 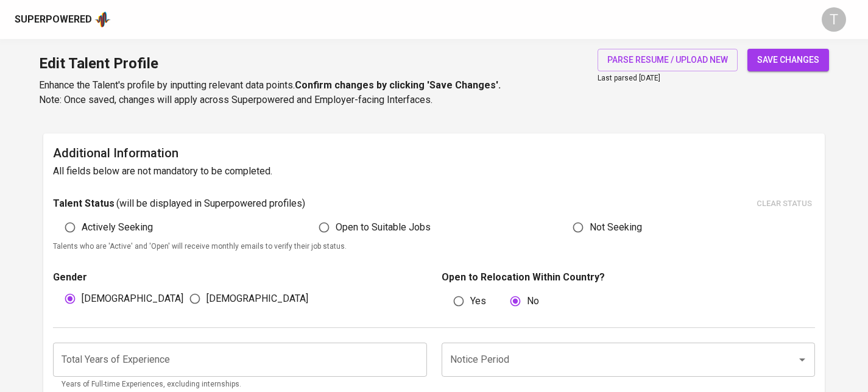 What do you see at coordinates (53, 19) in the screenshot?
I see `div: Superpowered` at bounding box center [53, 19].